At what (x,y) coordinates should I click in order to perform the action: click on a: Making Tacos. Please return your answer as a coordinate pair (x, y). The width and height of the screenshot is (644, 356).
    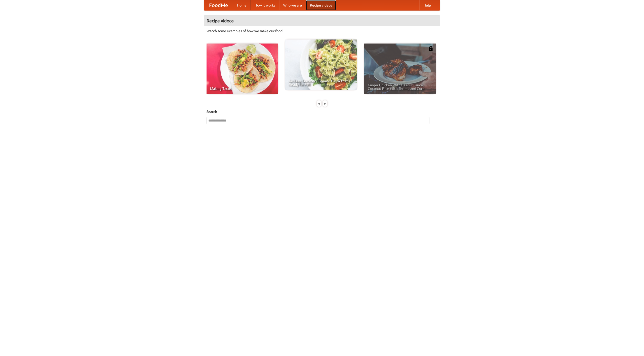
    Looking at the image, I should click on (242, 69).